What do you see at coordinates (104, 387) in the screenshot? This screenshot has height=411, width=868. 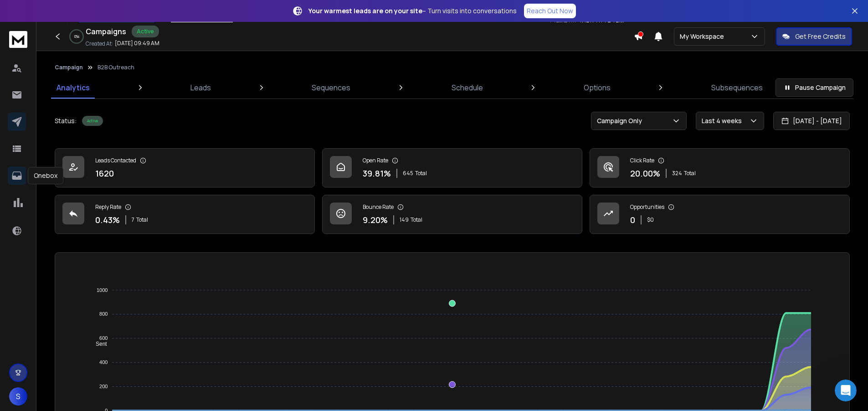 I see `tspan: 200` at bounding box center [104, 387].